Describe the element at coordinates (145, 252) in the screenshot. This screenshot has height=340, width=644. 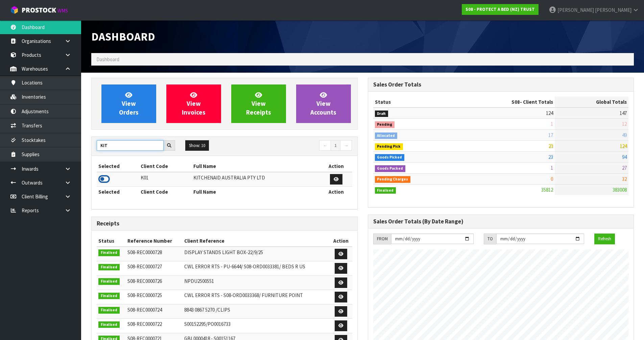
I see `span: S08-REC0000728` at that location.